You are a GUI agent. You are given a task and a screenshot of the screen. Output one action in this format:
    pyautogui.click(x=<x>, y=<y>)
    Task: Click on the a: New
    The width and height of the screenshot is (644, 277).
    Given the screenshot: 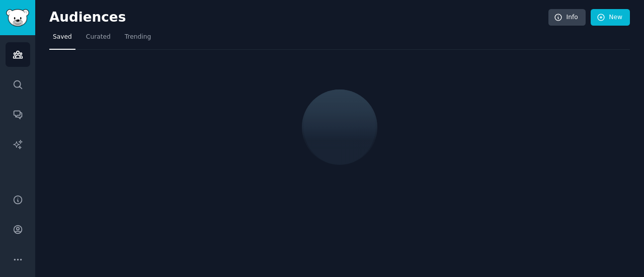 What is the action you would take?
    pyautogui.click(x=610, y=17)
    